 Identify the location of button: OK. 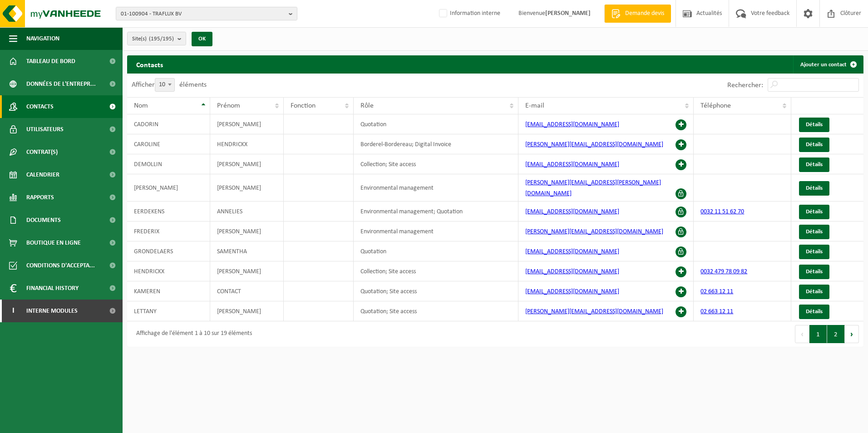
(202, 39).